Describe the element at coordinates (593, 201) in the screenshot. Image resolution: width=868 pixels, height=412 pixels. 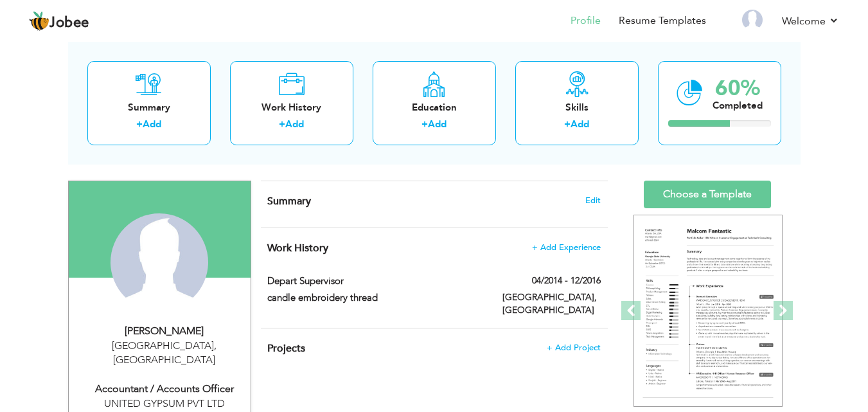
I see `span: Edit` at that location.